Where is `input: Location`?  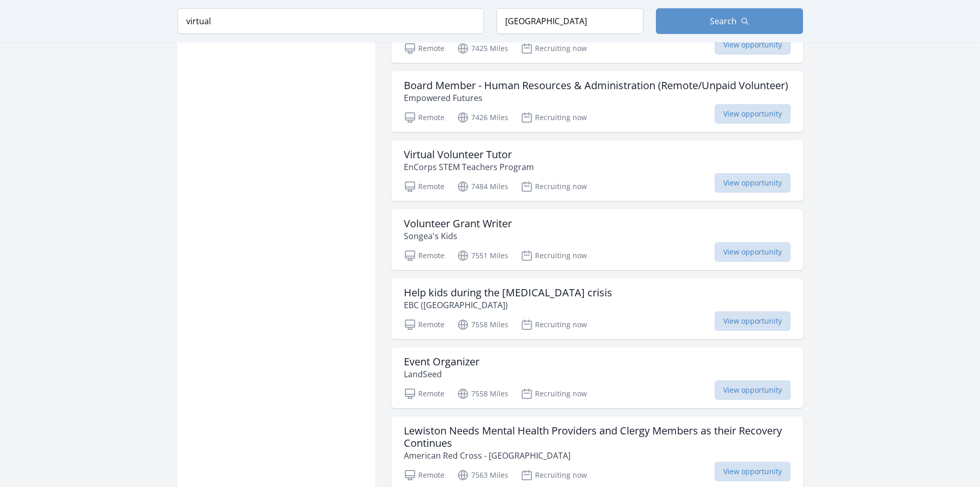 input: Location is located at coordinates (570, 21).